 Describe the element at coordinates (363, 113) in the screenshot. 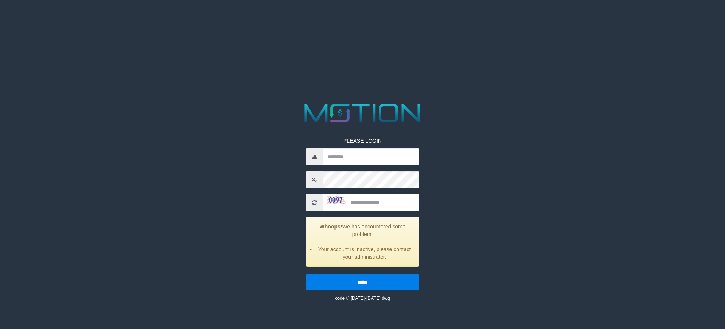

I see `img: MOTION_logo.png` at that location.